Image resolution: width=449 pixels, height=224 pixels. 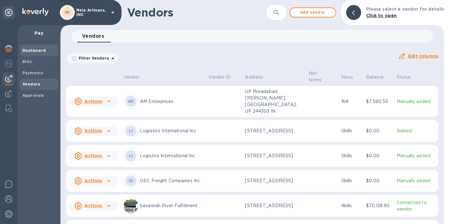 I want to click on p: Address, so click(x=254, y=77).